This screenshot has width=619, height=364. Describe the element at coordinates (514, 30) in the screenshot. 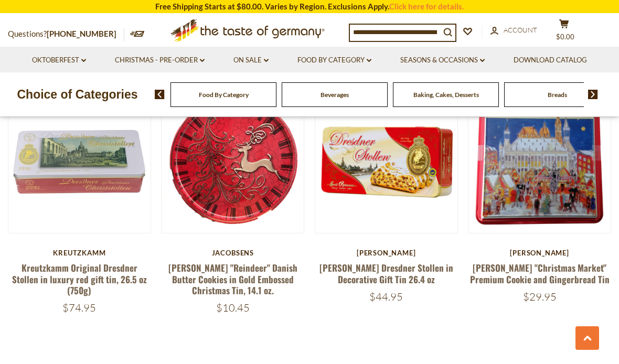

I see `a: Account` at that location.